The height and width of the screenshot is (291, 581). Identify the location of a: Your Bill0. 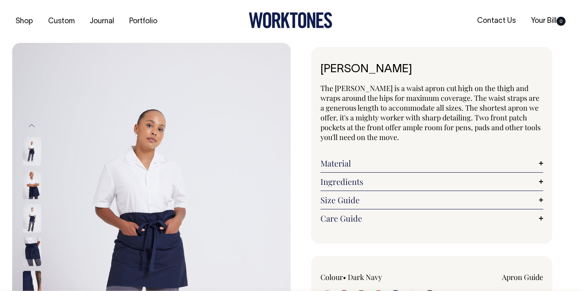
(548, 21).